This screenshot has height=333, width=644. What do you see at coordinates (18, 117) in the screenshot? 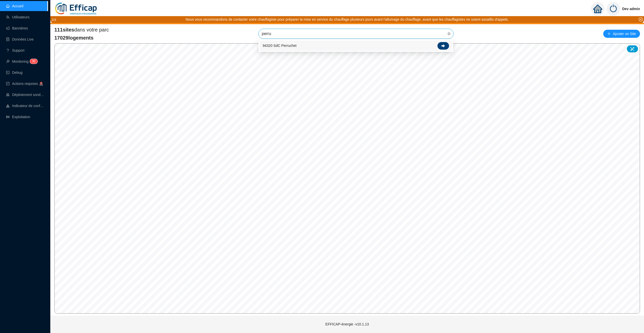
I see `a: slidersExploitation` at bounding box center [18, 117].